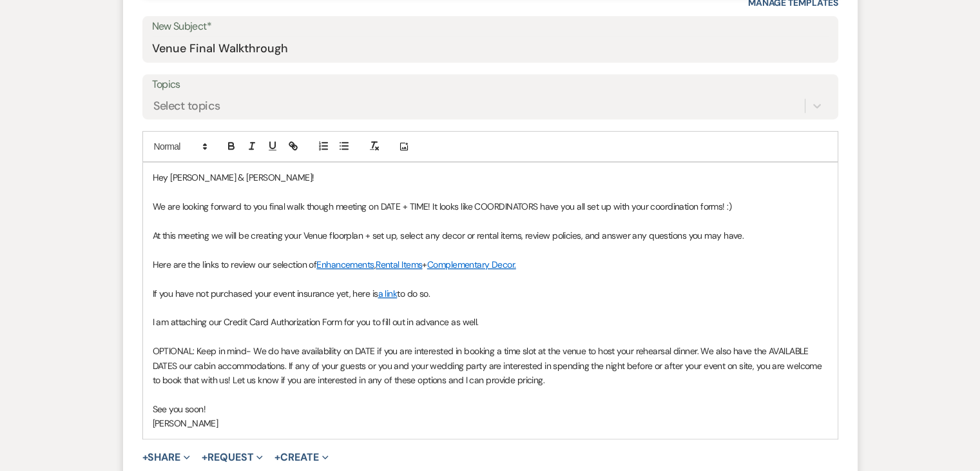  Describe the element at coordinates (179, 409) in the screenshot. I see `span: See you soon!` at that location.